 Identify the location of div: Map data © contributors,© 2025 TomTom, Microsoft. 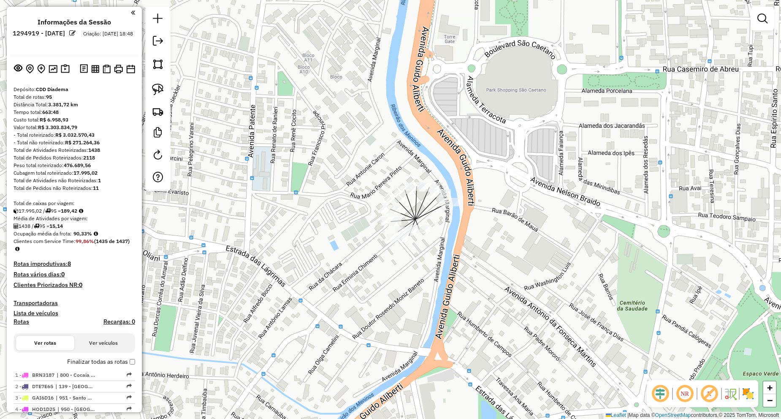
(692, 415).